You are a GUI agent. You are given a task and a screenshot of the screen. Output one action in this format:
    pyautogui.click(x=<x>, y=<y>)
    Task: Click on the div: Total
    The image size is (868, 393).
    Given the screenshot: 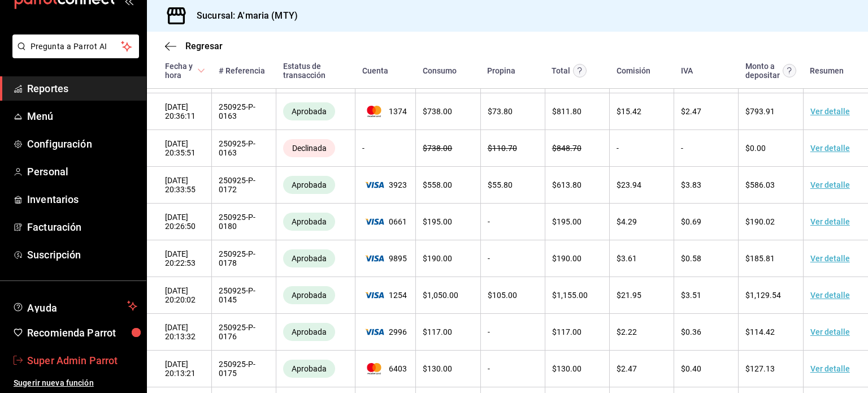 What is the action you would take?
    pyautogui.click(x=560, y=71)
    